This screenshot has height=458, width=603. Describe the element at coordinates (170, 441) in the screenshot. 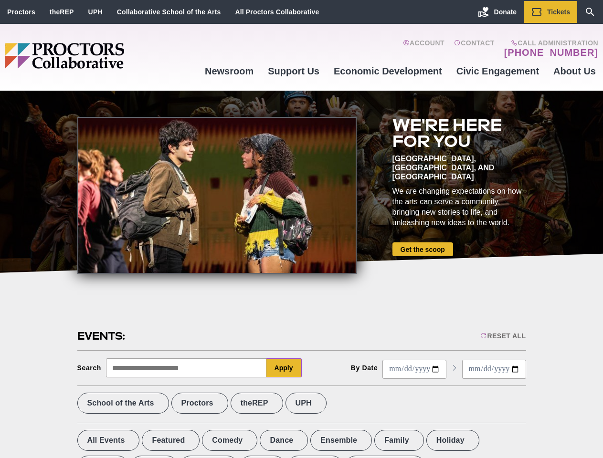

I see `label: Featured` at that location.